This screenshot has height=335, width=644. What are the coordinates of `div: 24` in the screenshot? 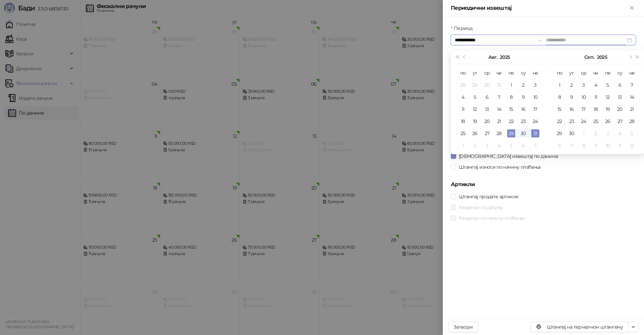 It's located at (584, 121).